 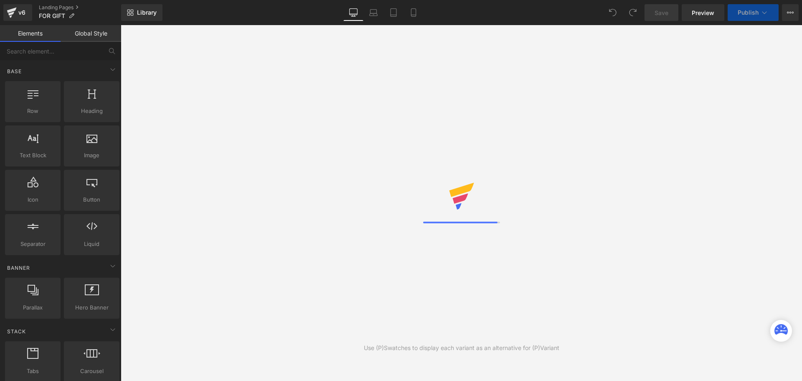 I want to click on span: Base, so click(x=14, y=71).